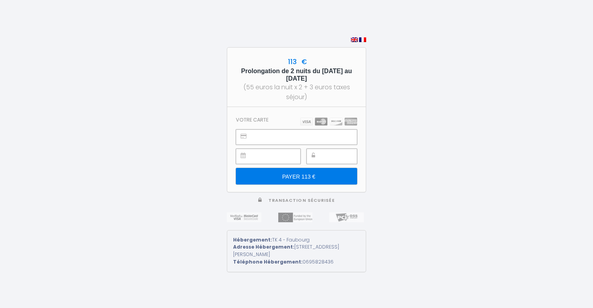  Describe the element at coordinates (329, 121) in the screenshot. I see `img: carts.png` at that location.